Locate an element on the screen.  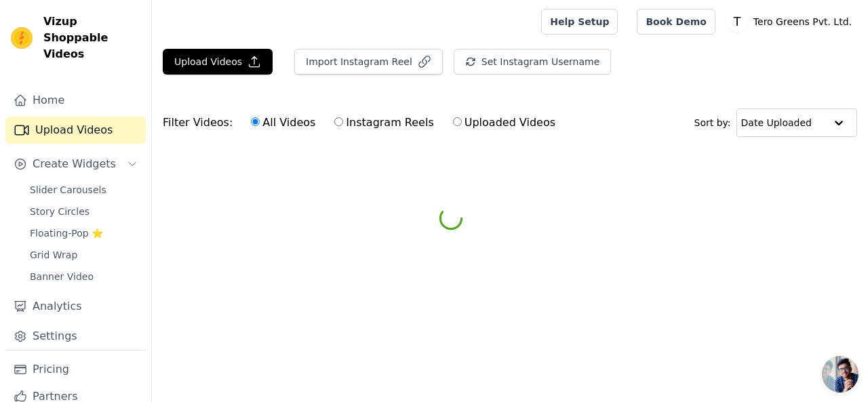
a: Upload Videos is located at coordinates (75, 130).